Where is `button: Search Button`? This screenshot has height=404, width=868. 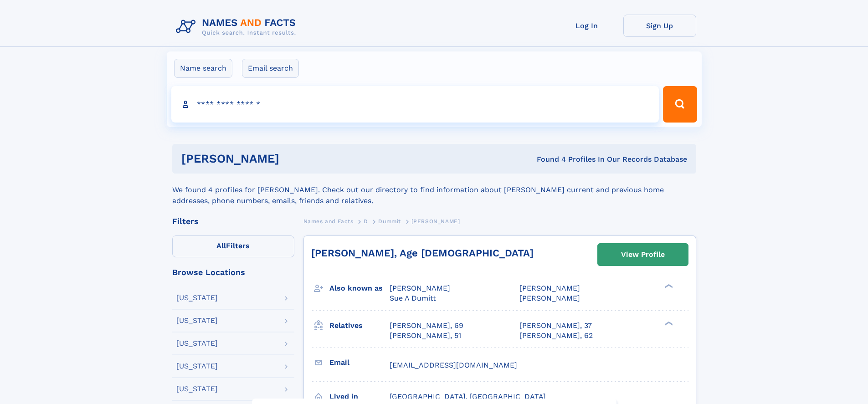 button: Search Button is located at coordinates (680, 104).